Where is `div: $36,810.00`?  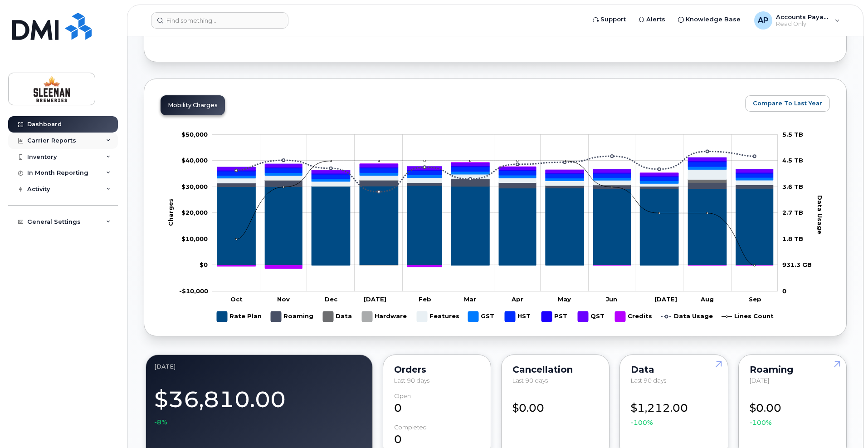 div: $36,810.00 is located at coordinates (259, 404).